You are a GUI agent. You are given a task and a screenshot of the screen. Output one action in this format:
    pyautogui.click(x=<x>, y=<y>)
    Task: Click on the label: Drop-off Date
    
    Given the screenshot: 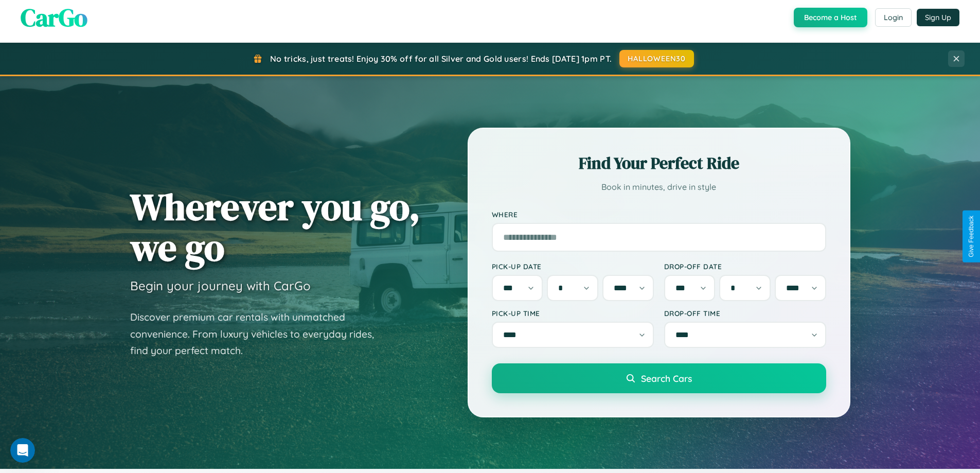 What is the action you would take?
    pyautogui.click(x=744, y=266)
    